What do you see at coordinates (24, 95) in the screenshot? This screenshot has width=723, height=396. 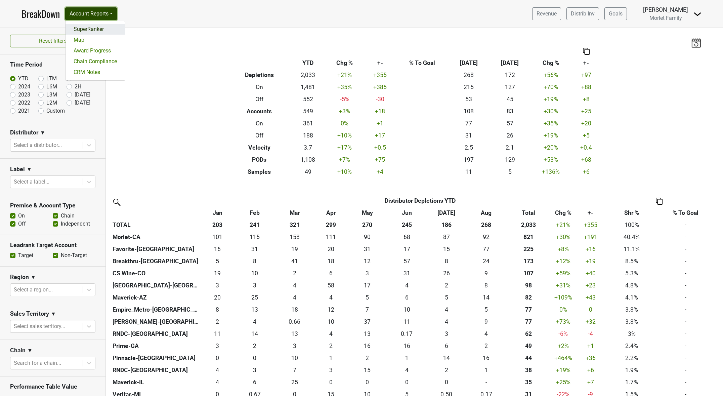 I see `label: 2023` at bounding box center [24, 95].